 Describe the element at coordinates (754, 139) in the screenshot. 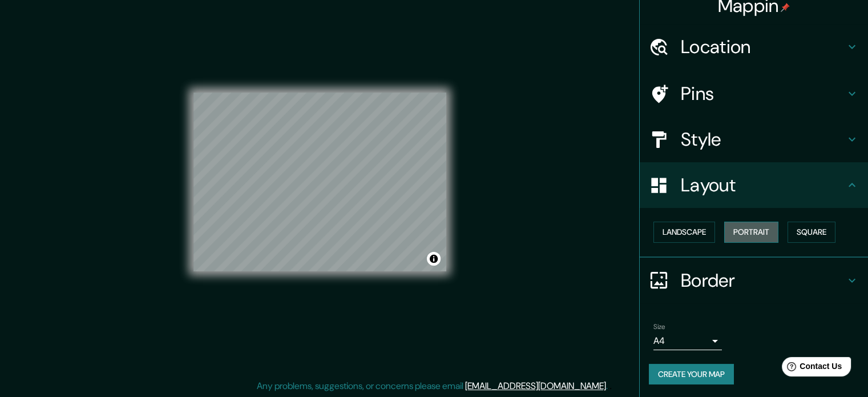

I see `div: Style` at that location.